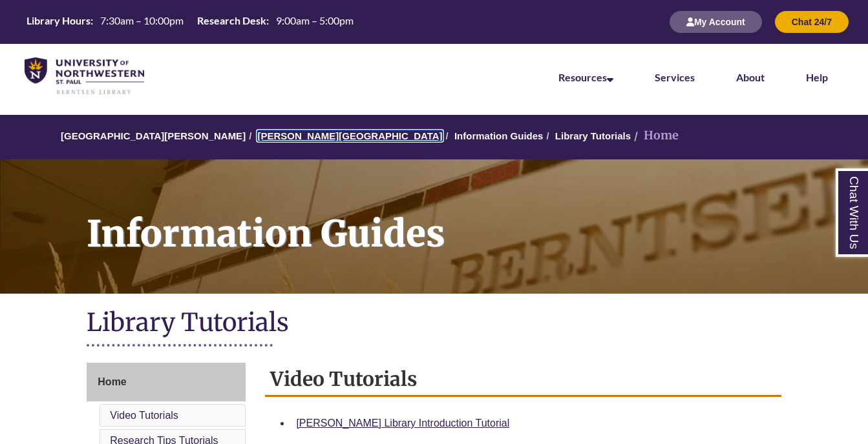  Describe the element at coordinates (84, 77) in the screenshot. I see `img: UNWSP Library Logo` at that location.